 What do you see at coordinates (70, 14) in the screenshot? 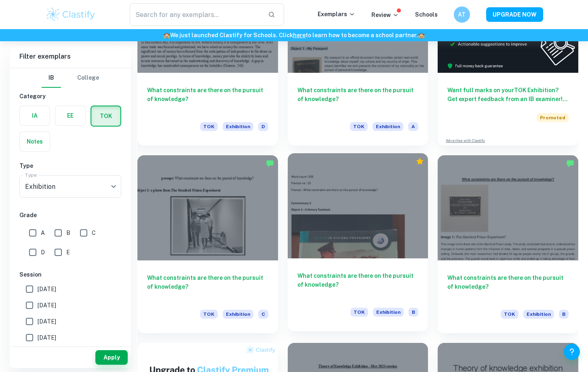
I see `img: Clastify logo` at bounding box center [70, 14].